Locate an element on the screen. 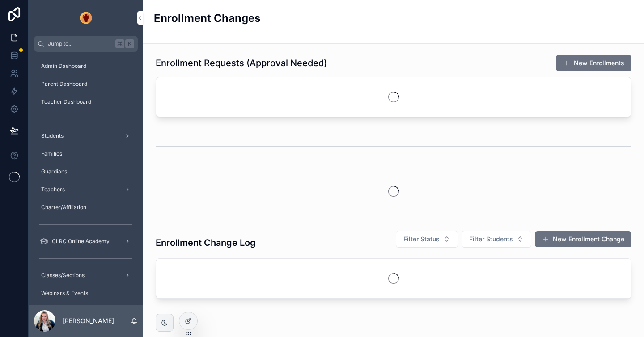  a: Admin Dashboard is located at coordinates (86, 66).